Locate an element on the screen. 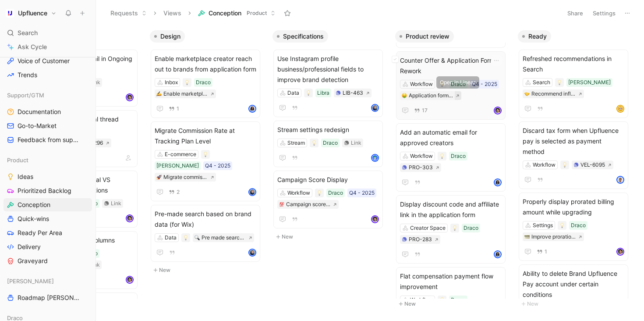  span: Use Instagram profile business/professional fields to improve brand detection is located at coordinates (328, 69).